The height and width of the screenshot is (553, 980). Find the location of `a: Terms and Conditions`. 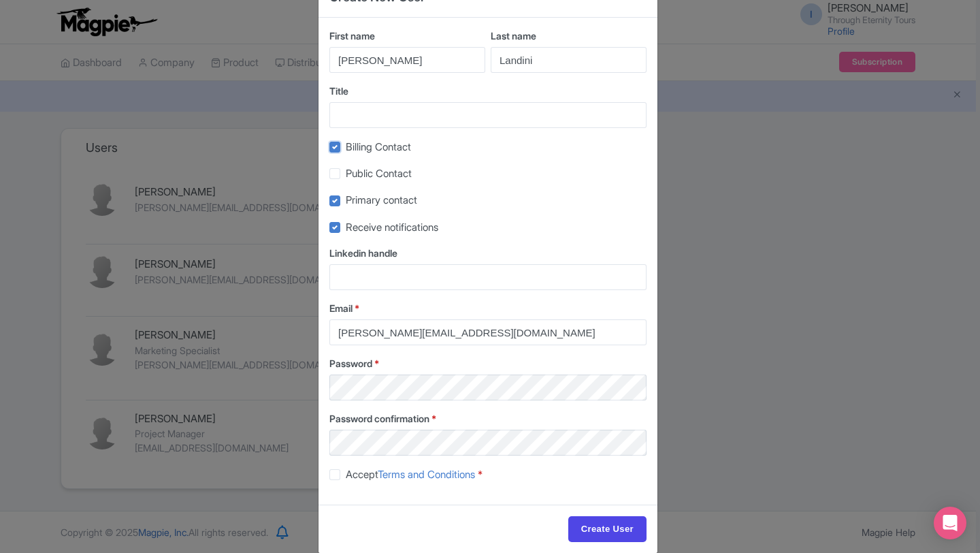

a: Terms and Conditions is located at coordinates (426, 474).